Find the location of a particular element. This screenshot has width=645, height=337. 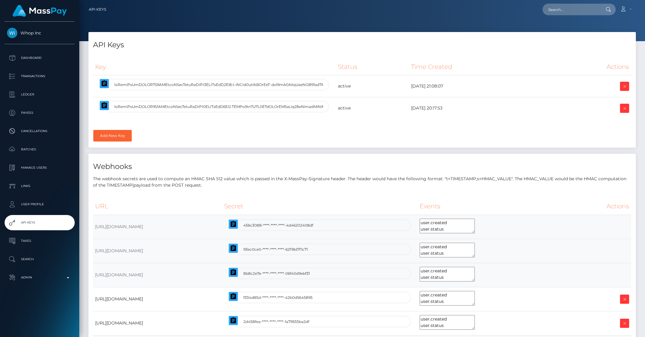

input: Search... is located at coordinates (571, 9).